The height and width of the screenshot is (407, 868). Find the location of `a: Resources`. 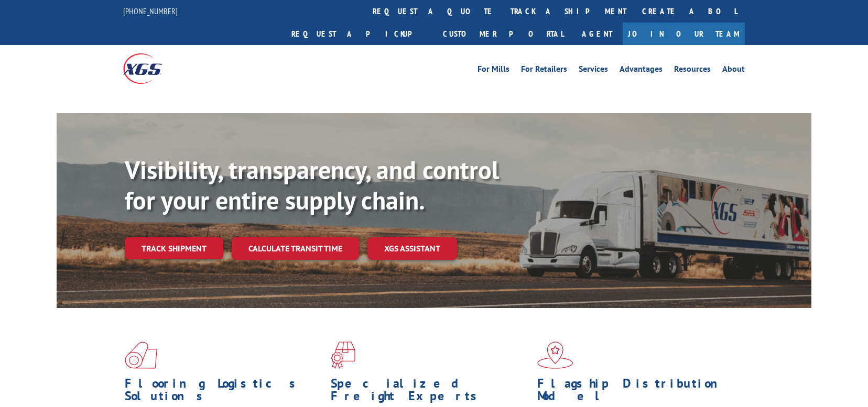

a: Resources is located at coordinates (693, 71).